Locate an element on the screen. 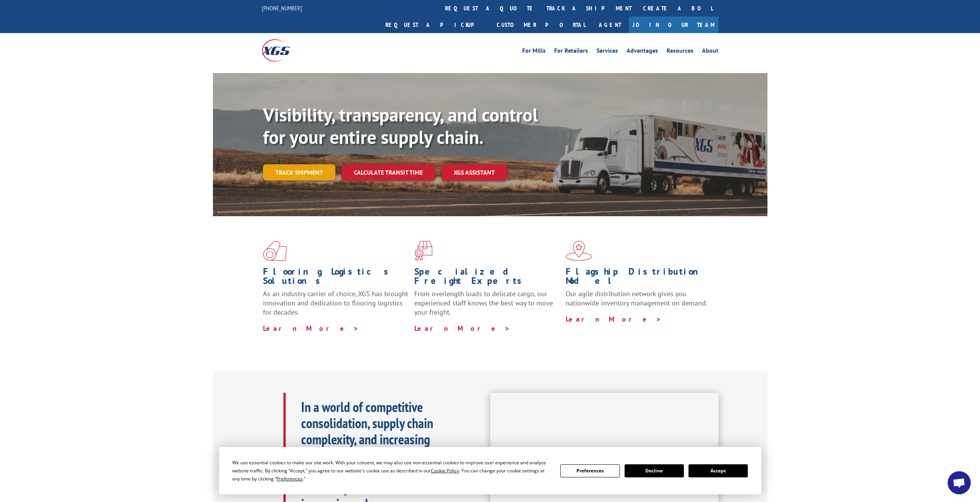 This screenshot has height=502, width=980. button: Decline is located at coordinates (654, 471).